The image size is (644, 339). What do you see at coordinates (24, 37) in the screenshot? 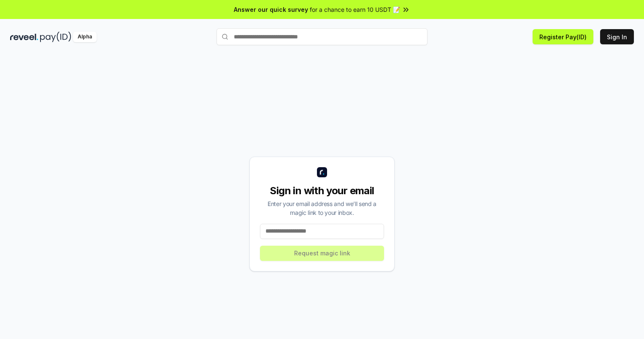
I see `img: reveel_dark` at bounding box center [24, 37].